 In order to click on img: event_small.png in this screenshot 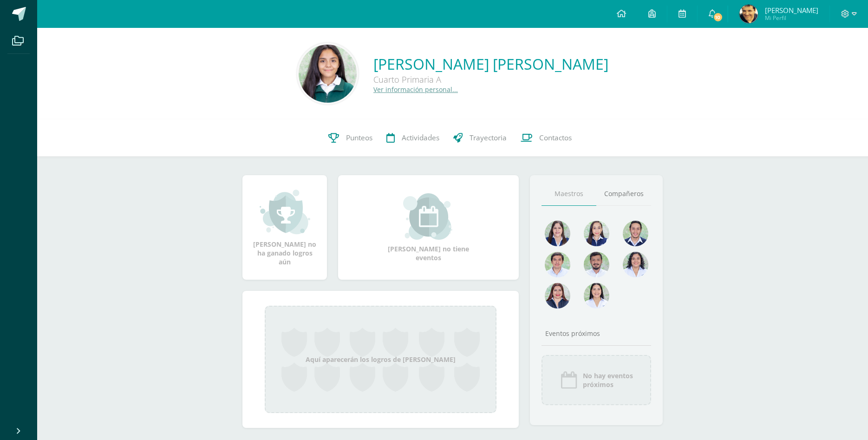, I will do `click(428, 216)`.